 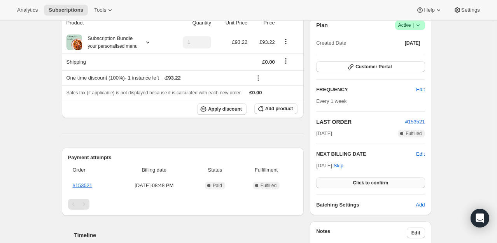 I want to click on span: Skip, so click(x=338, y=166).